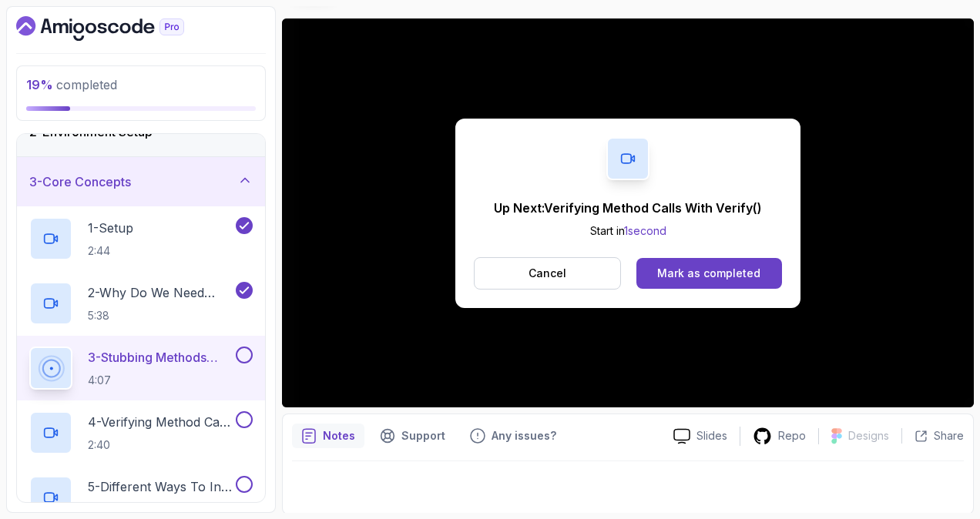 The width and height of the screenshot is (980, 519). Describe the element at coordinates (118, 29) in the screenshot. I see `a: Dashboard` at that location.